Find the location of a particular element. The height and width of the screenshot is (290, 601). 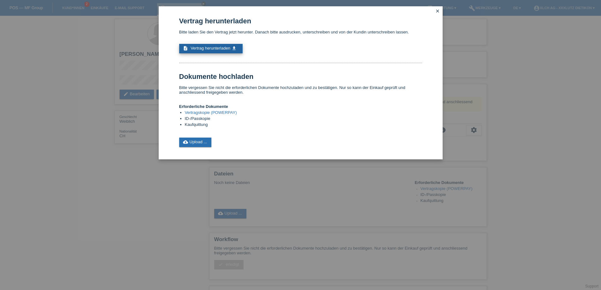

a: cloud_uploadUpload ... is located at coordinates (195, 142).